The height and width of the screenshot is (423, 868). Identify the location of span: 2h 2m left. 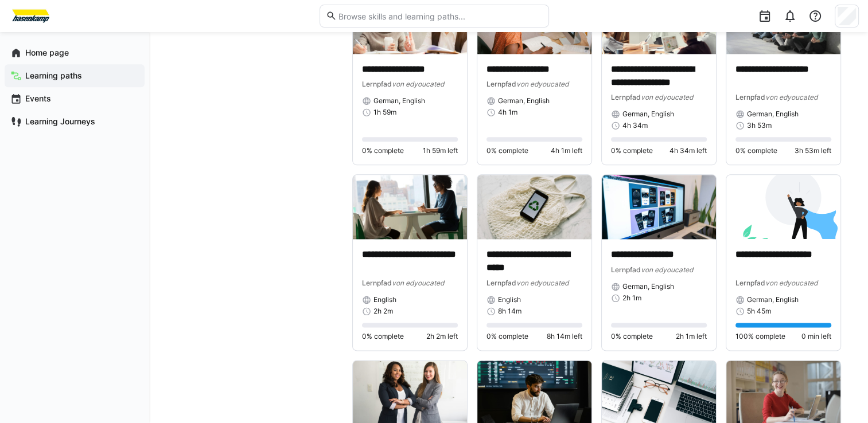
(442, 337).